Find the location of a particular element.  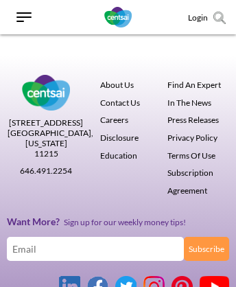

a: Press Releases is located at coordinates (193, 119).